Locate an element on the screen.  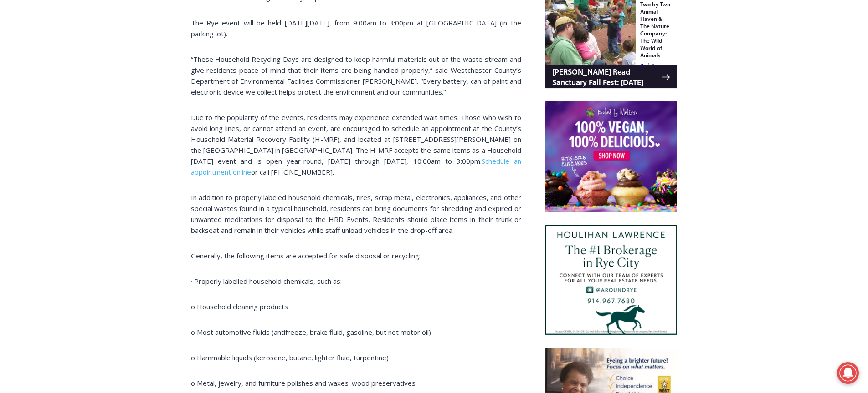
p: In addition to properly labeled household chemicals, tires, scrap metal, electronics, appliances,... is located at coordinates (356, 214).